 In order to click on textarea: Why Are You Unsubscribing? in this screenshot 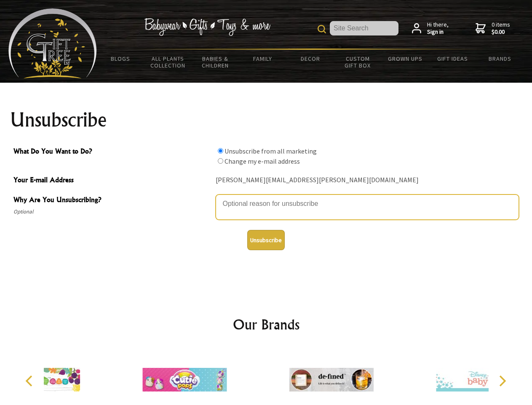, I will do `click(367, 207)`.